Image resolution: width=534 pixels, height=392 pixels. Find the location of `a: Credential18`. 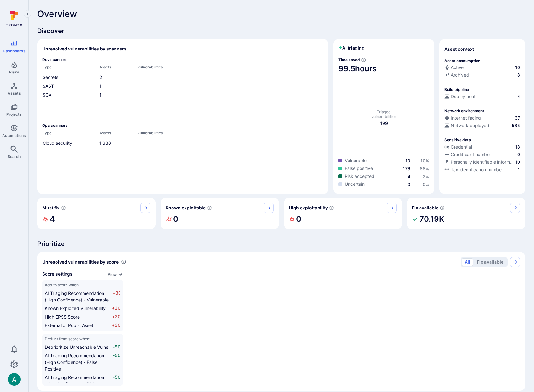

a: Credential18 is located at coordinates (482, 147).